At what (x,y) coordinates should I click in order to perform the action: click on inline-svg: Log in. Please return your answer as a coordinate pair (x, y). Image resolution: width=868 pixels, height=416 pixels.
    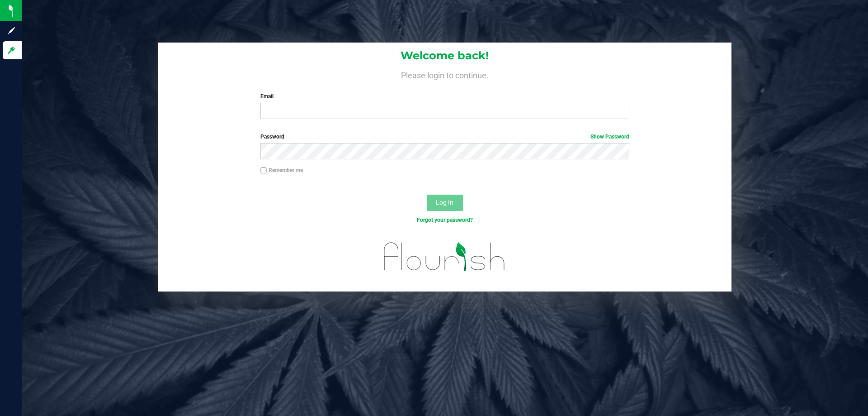
    Looking at the image, I should click on (11, 50).